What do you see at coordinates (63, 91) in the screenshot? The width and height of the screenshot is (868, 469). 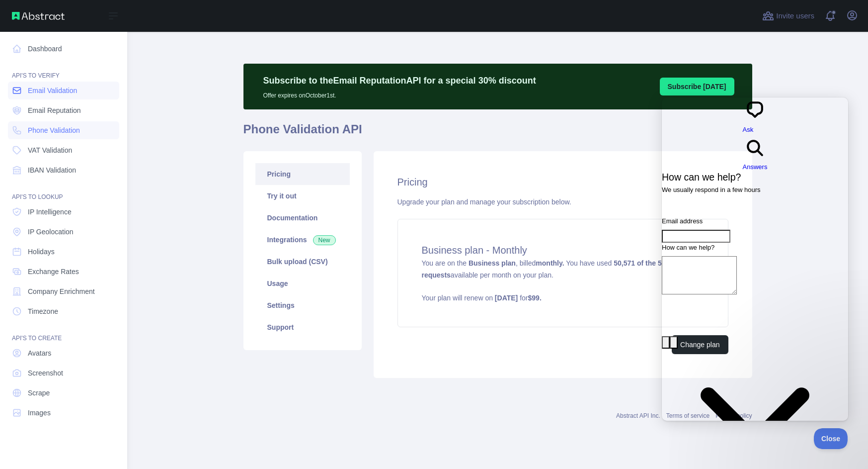 I see `a: Email Validation` at bounding box center [63, 91].